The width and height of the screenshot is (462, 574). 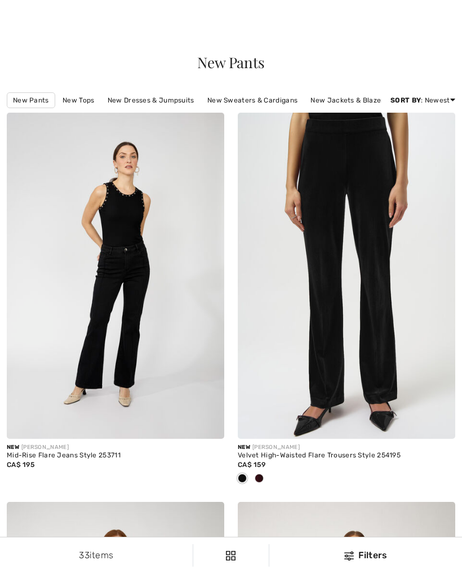 I want to click on div: : Newest, so click(x=422, y=100).